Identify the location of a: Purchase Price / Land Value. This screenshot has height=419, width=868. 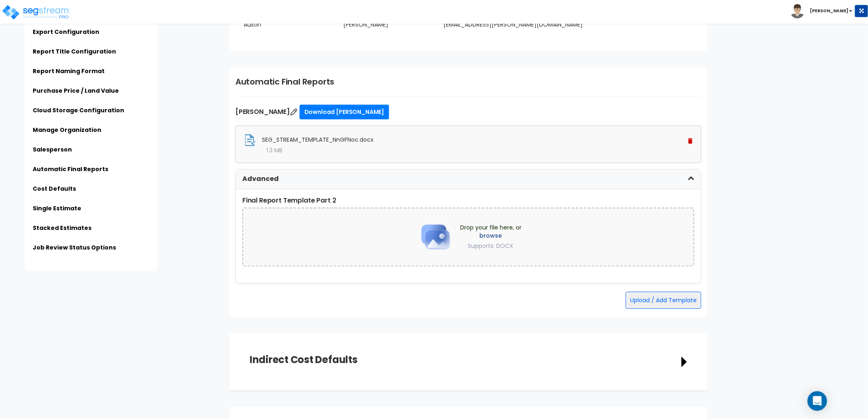
(76, 91).